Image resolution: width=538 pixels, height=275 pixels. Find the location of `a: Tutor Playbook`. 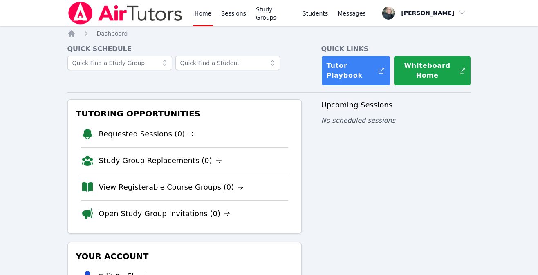

a: Tutor Playbook is located at coordinates (356, 71).